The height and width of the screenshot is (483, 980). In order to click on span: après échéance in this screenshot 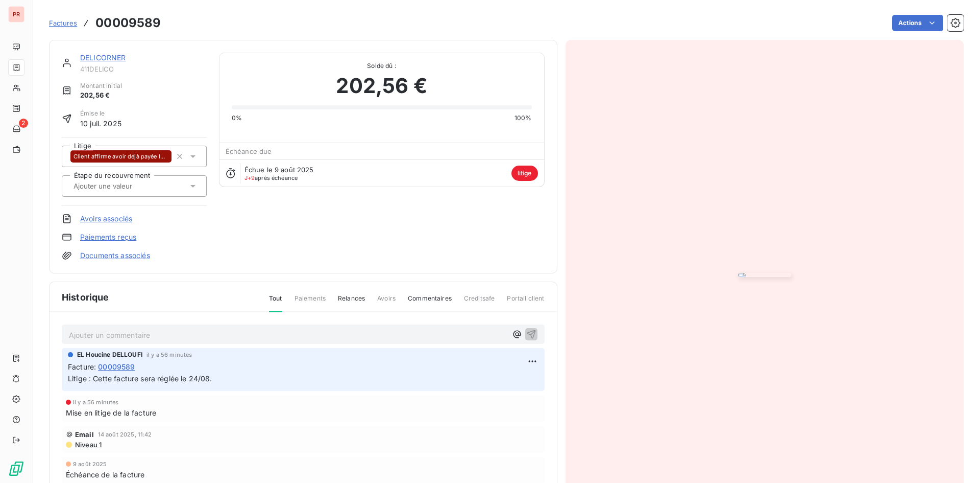, I will do `click(271, 177)`.